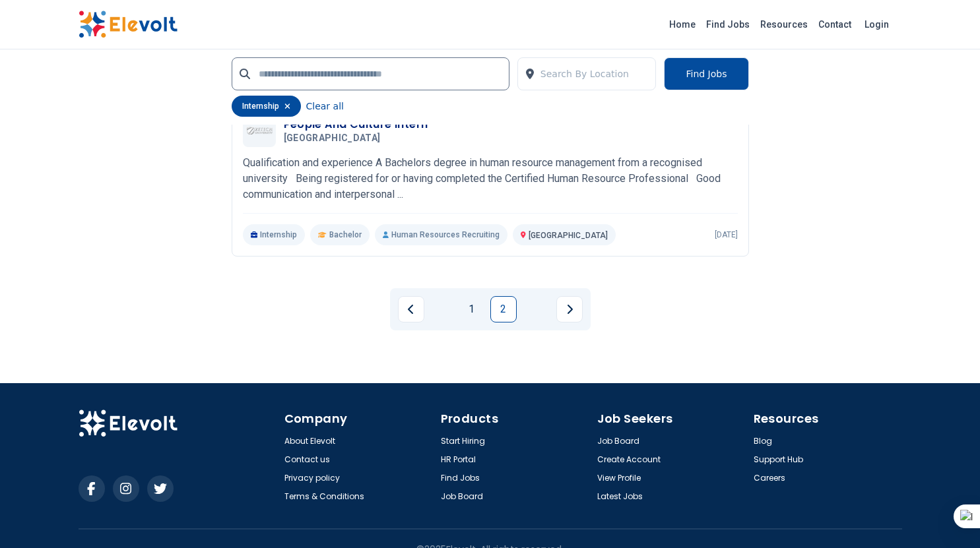 The width and height of the screenshot is (980, 548). Describe the element at coordinates (345, 235) in the screenshot. I see `span: Bachelor` at that location.